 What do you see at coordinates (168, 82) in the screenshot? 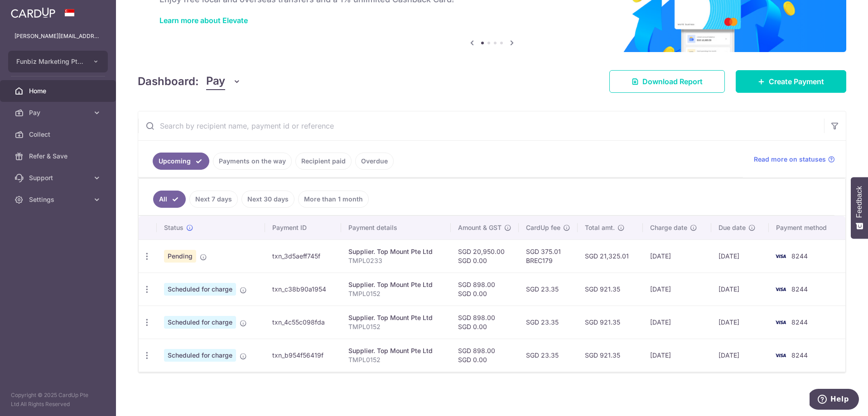
I see `h4: Dashboard:` at bounding box center [168, 82].